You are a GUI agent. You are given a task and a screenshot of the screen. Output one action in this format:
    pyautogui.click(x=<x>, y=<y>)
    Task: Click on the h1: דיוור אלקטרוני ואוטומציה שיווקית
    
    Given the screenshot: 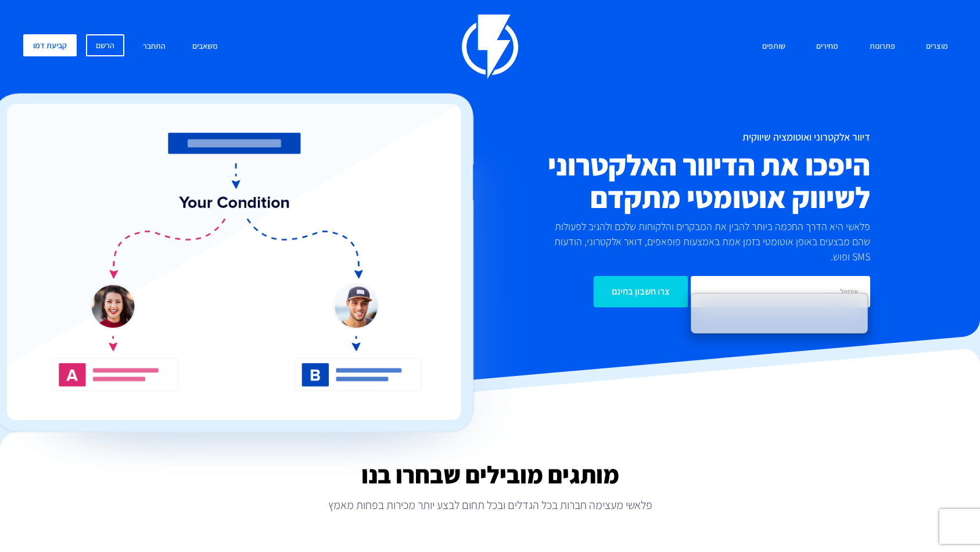 What is the action you would take?
    pyautogui.click(x=646, y=137)
    